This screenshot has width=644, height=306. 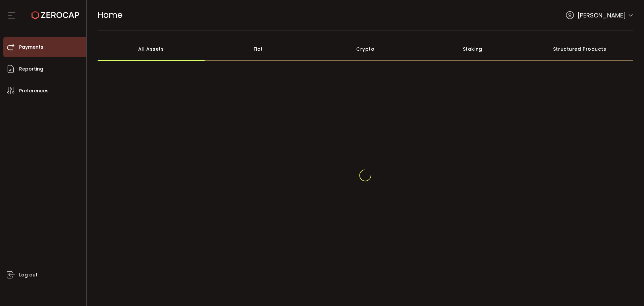 What do you see at coordinates (581, 49) in the screenshot?
I see `div: Structured Products` at bounding box center [581, 49].